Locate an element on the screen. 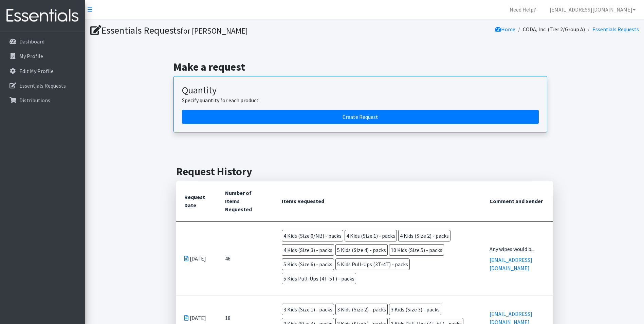 The height and width of the screenshot is (324, 644). p: Specify quantity for each product. is located at coordinates (360, 100).